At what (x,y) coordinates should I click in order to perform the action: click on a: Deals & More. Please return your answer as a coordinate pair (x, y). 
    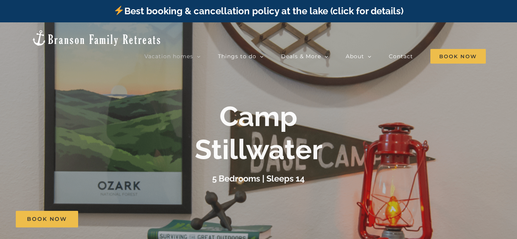
    Looking at the image, I should click on (305, 56).